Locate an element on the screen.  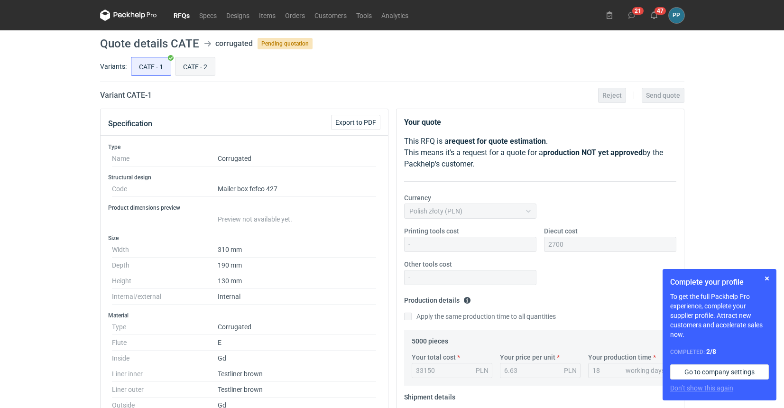
button: 21 is located at coordinates (632, 15).